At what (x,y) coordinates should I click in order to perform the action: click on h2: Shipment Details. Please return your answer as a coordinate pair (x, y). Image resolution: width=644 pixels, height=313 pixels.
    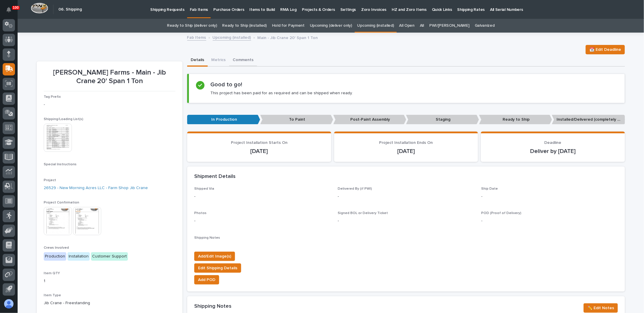
    Looking at the image, I should click on (215, 177).